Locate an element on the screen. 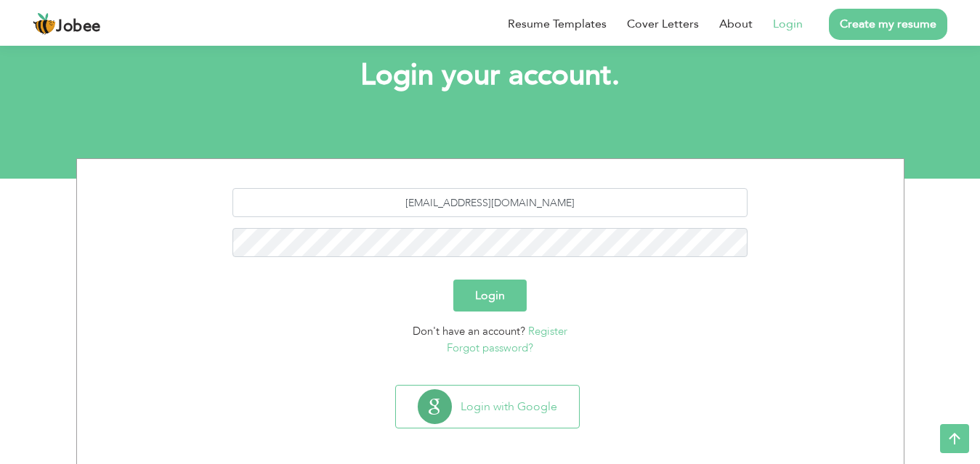 The width and height of the screenshot is (980, 464). button: Login is located at coordinates (490, 296).